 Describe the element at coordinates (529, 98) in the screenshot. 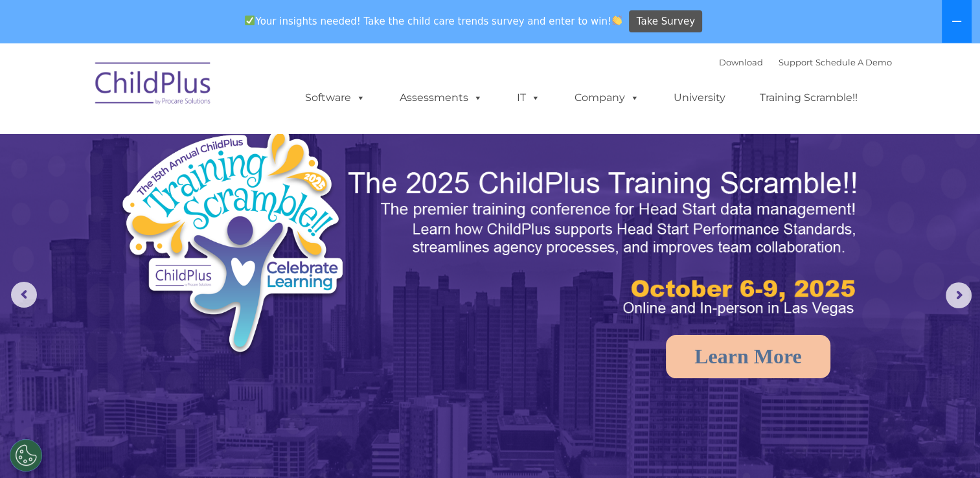

I see `a: IT` at that location.